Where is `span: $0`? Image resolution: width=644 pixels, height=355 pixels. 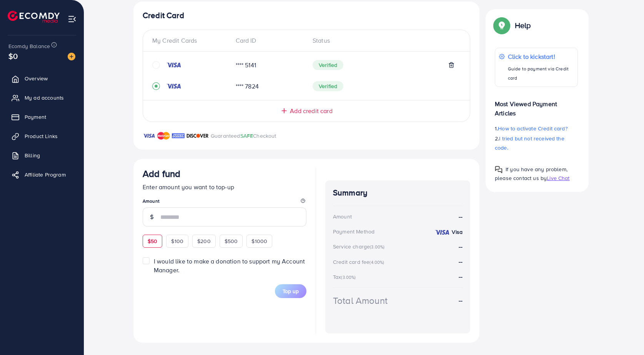
span: $0 is located at coordinates (13, 56).